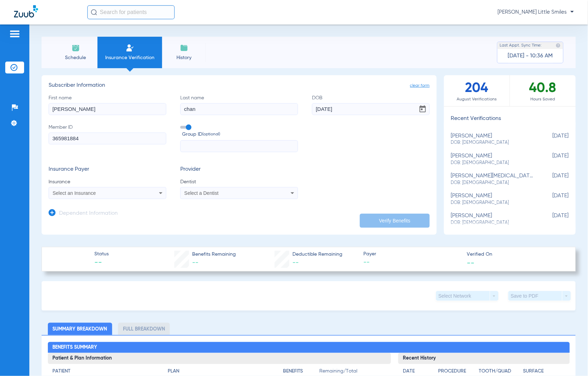  Describe the element at coordinates (219, 358) in the screenshot. I see `h3: Patient & Plan Information` at that location.